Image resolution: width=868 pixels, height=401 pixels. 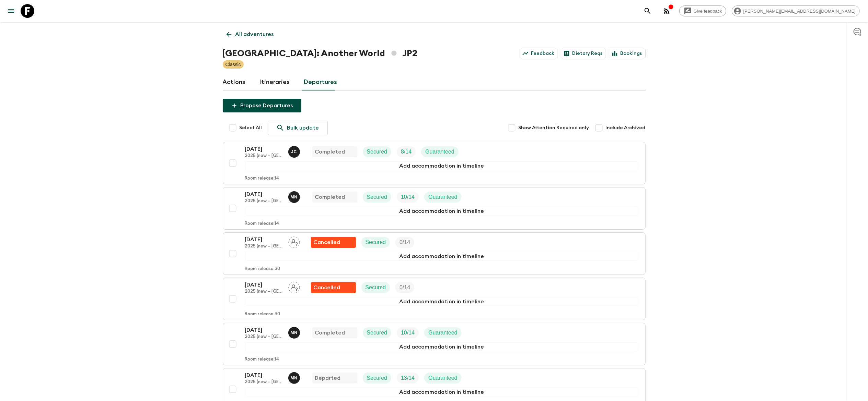 What do you see at coordinates (626, 128) in the screenshot?
I see `span: Include Archived` at bounding box center [626, 128].